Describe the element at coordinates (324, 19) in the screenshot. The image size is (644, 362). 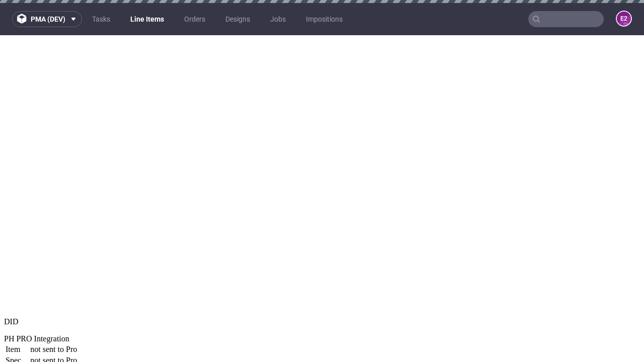
I see `a: Impositions` at that location.